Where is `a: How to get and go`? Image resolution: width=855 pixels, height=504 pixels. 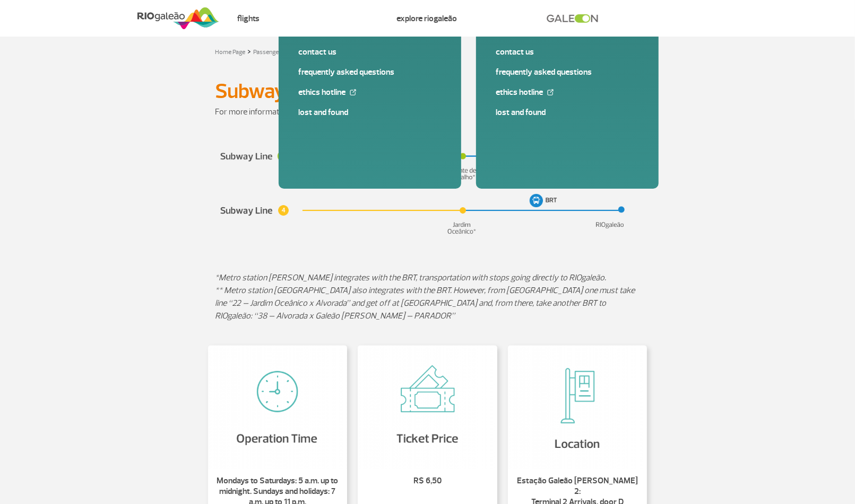
a: How to get and go is located at coordinates (328, 19).